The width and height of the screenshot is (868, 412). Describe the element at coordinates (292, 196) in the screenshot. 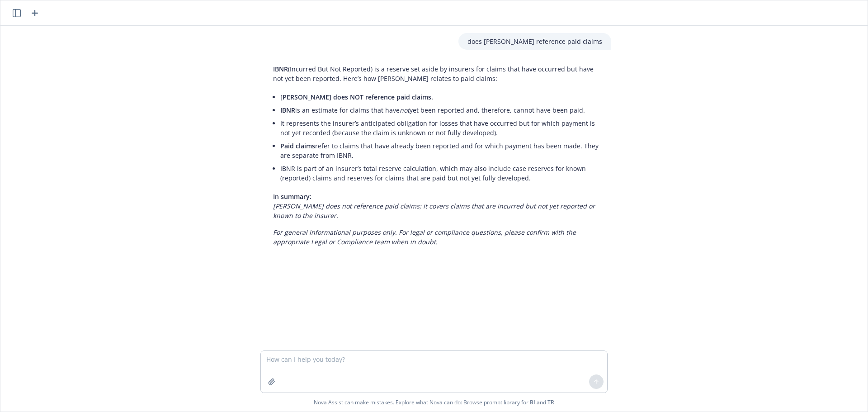

I see `span: In summary:` at that location.